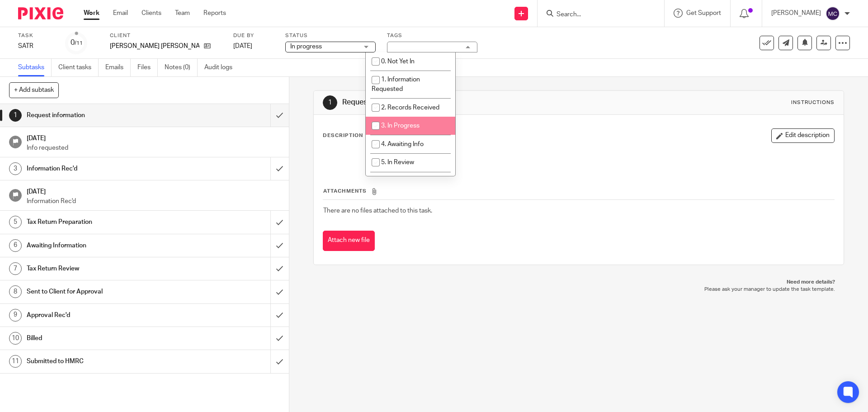 The width and height of the screenshot is (868, 412). Describe the element at coordinates (105, 316) in the screenshot. I see `h1: Approval Rec'd` at that location.